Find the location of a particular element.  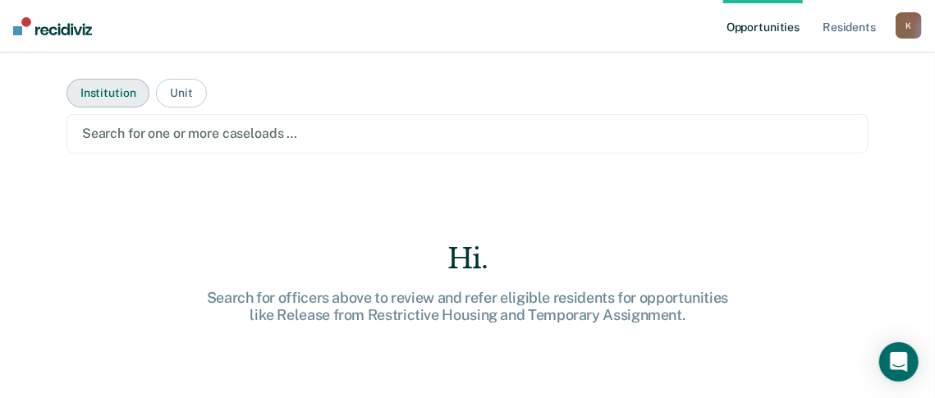

img: Recidiviz is located at coordinates (53, 26).